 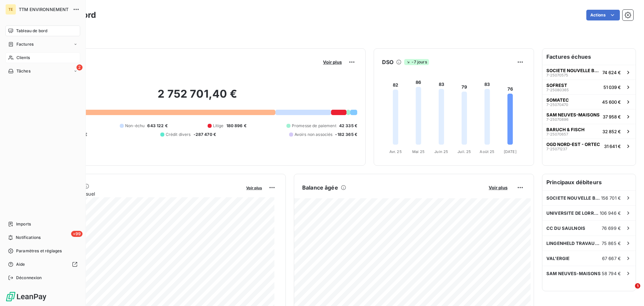 I want to click on span: 7-25071237, so click(x=557, y=149).